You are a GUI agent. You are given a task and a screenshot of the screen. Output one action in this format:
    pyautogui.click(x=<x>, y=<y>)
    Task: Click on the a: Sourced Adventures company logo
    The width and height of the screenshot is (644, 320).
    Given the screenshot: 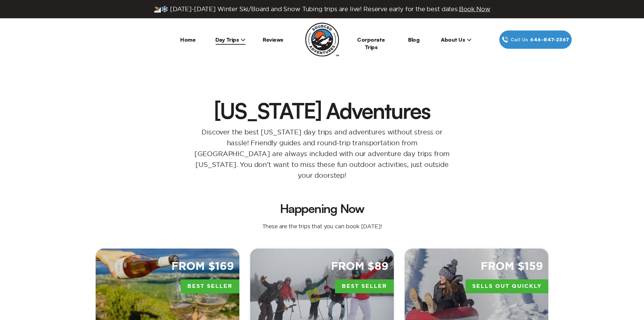 What is the action you would take?
    pyautogui.click(x=322, y=40)
    